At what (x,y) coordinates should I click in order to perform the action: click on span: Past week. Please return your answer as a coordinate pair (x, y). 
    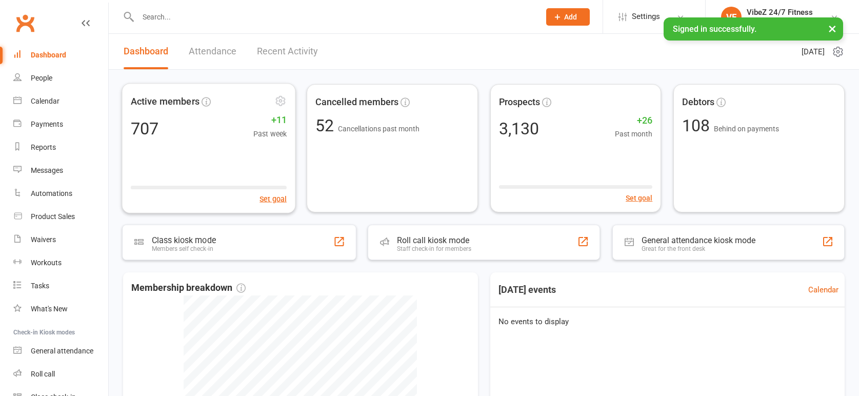
    Looking at the image, I should click on (270, 133).